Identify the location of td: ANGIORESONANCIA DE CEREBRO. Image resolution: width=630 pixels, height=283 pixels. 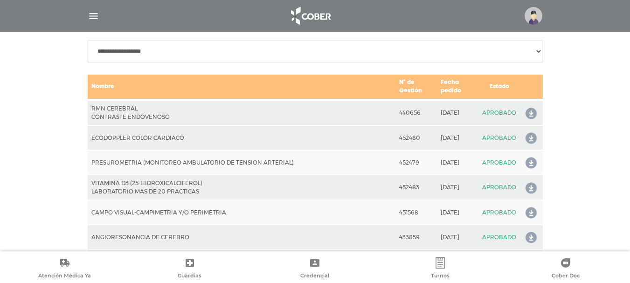
(242, 237).